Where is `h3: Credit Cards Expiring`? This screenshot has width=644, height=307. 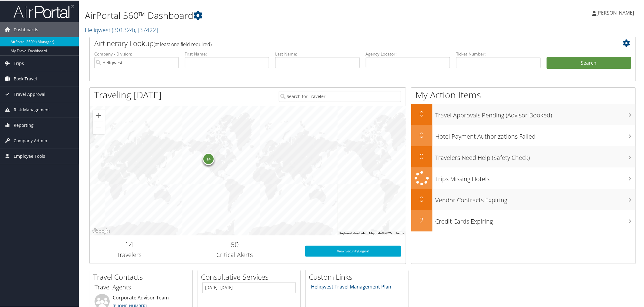
h3: Credit Cards Expiring is located at coordinates (535, 219).